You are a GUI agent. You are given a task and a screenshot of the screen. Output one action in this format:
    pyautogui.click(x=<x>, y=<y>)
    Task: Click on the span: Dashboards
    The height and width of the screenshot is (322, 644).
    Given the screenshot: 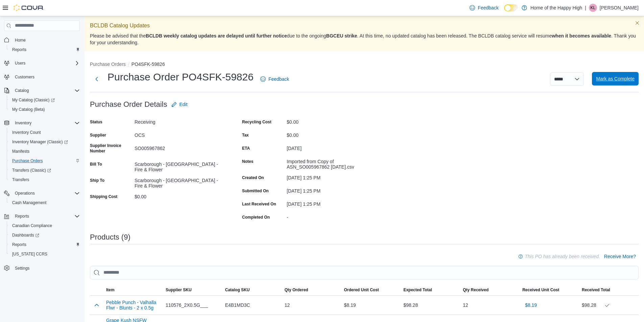 What is the action you would take?
    pyautogui.click(x=26, y=235)
    